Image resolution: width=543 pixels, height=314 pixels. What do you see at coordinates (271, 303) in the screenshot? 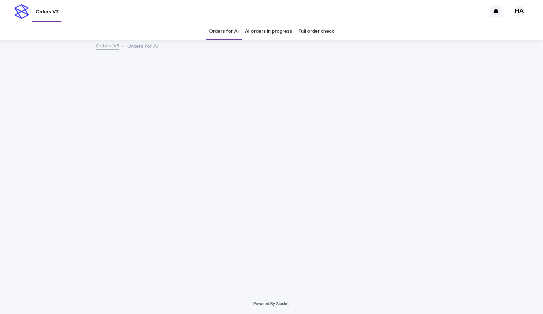
I see `a: Powered By Stacker` at bounding box center [271, 303].